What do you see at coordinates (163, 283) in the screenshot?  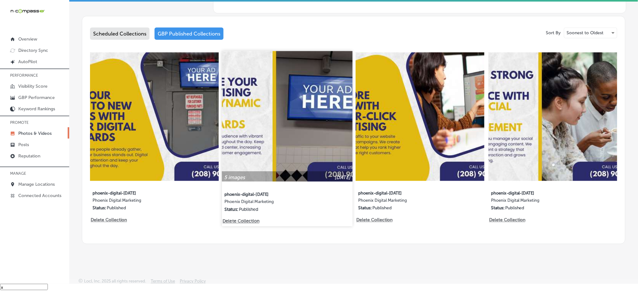 I see `a: Terms of Use` at bounding box center [163, 283].